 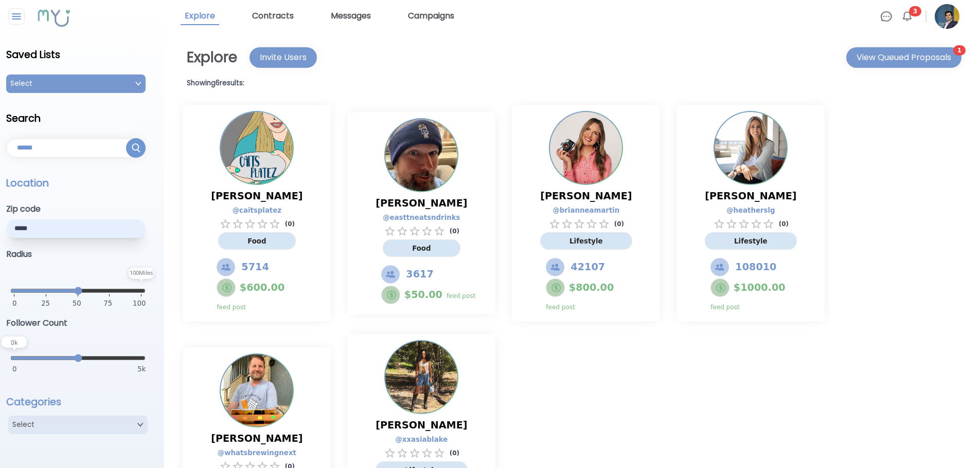 What do you see at coordinates (416, 218) in the screenshot?
I see `a: @ easttneatsndrinks` at bounding box center [416, 218].